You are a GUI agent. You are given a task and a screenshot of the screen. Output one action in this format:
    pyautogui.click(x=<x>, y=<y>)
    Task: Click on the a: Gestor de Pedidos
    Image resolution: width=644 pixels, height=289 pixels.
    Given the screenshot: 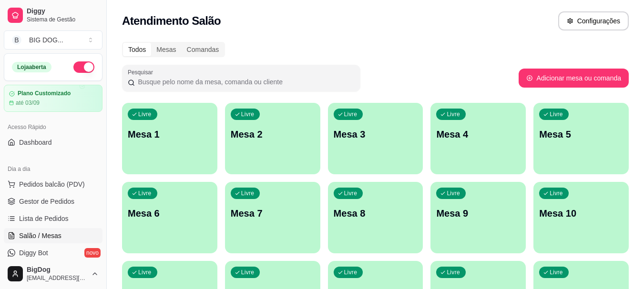 What is the action you would take?
    pyautogui.click(x=53, y=201)
    